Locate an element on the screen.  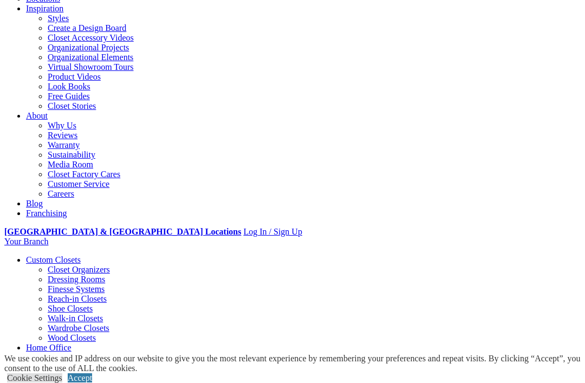
a: Warranty is located at coordinates (63, 145).